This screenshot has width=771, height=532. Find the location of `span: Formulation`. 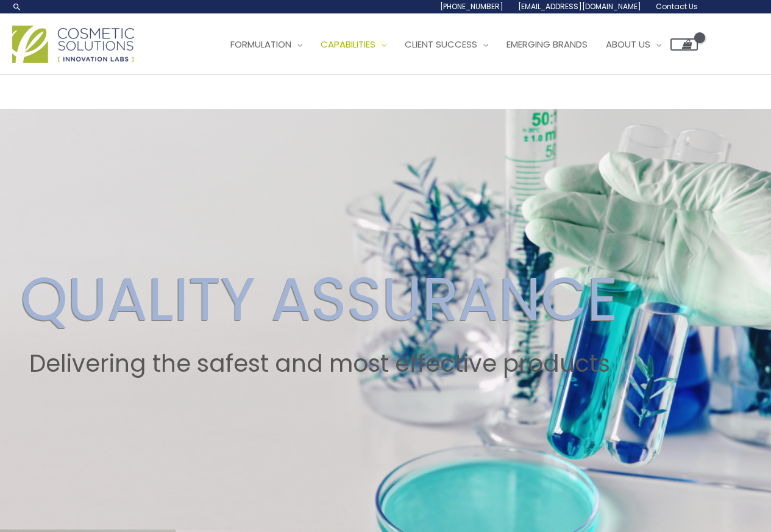

span: Formulation is located at coordinates (261, 44).